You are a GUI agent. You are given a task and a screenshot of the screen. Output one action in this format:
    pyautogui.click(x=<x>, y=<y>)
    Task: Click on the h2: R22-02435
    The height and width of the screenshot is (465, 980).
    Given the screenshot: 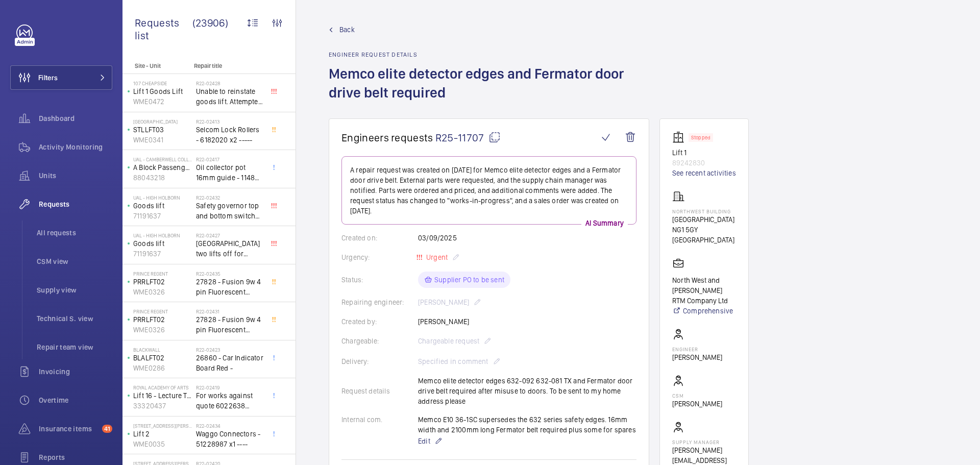 What is the action you would take?
    pyautogui.click(x=229, y=274)
    